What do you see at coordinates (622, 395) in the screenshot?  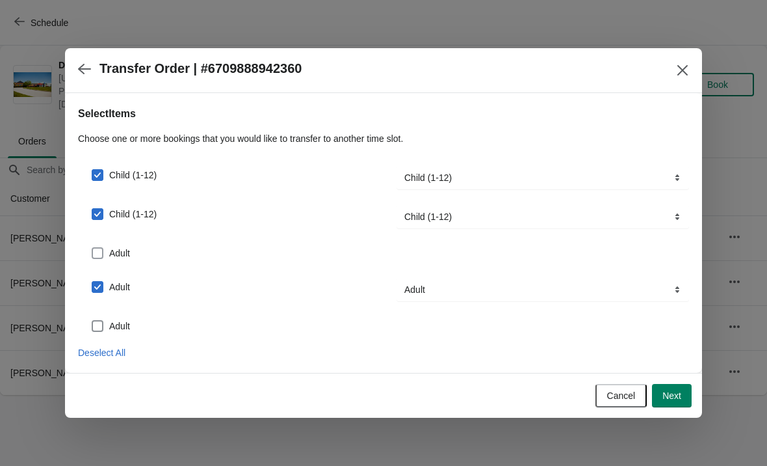 I see `span: Cancel` at bounding box center [622, 395].